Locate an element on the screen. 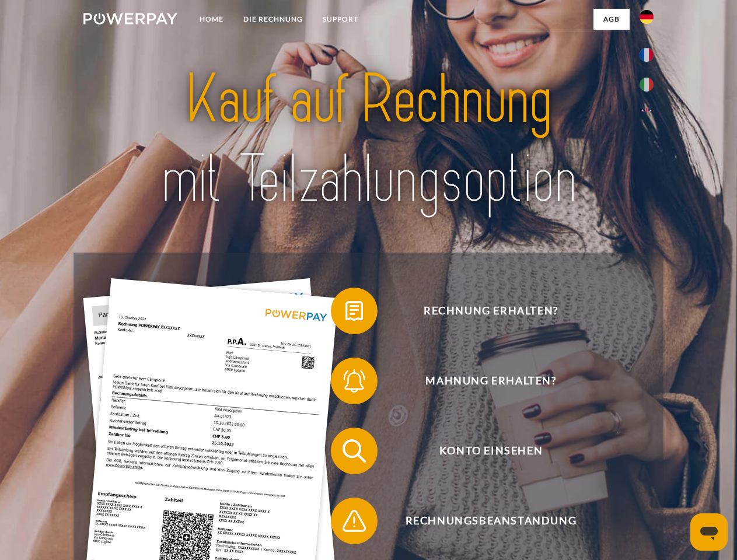 Image resolution: width=737 pixels, height=560 pixels. img: en is located at coordinates (647, 115).